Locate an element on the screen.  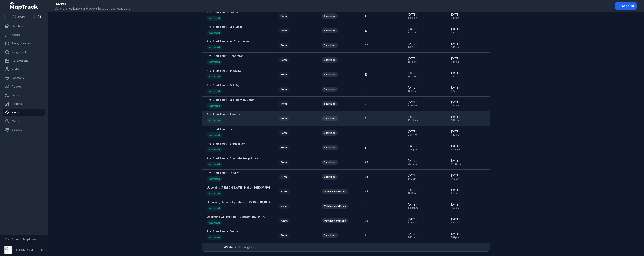
time: 10/7/2025, 1:41:31 PM is located at coordinates (455, 16).